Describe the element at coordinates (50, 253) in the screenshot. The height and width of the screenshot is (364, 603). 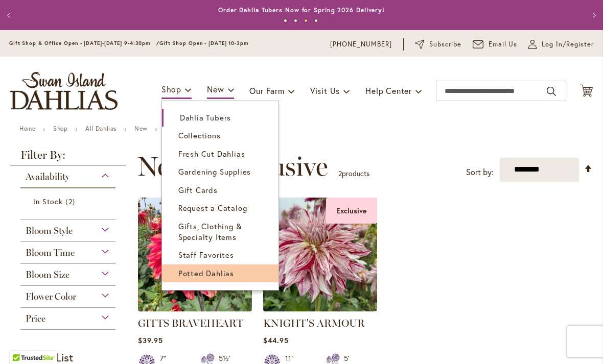
I see `span: Bloom Time` at that location.